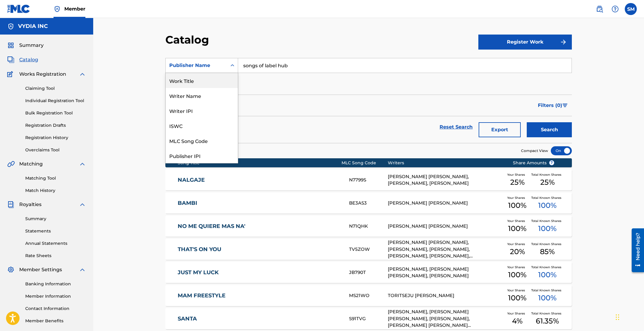  Describe the element at coordinates (518, 321) in the screenshot. I see `span: 4 %` at that location.